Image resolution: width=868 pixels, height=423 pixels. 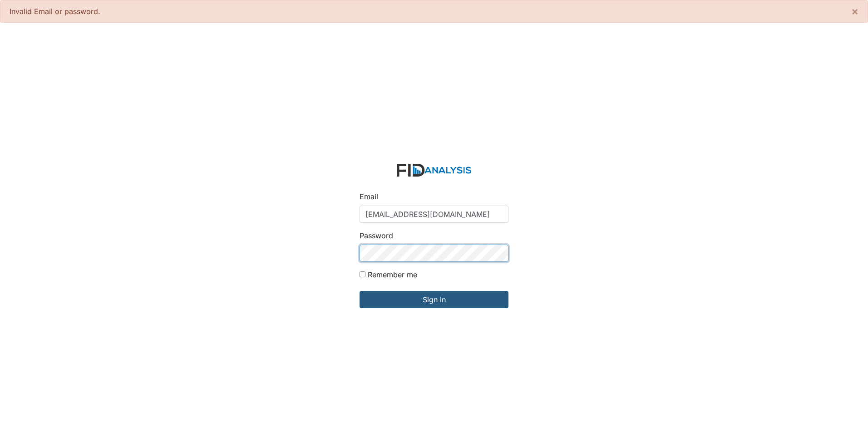 I want to click on label: Password, so click(x=376, y=236).